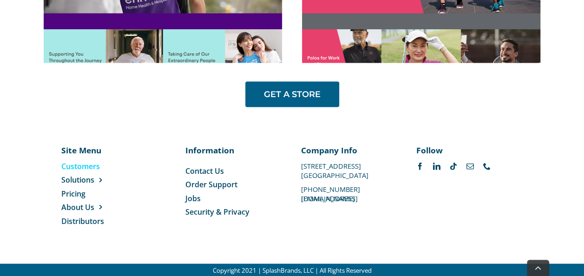  What do you see at coordinates (80, 166) in the screenshot?
I see `span: Customers` at bounding box center [80, 166].